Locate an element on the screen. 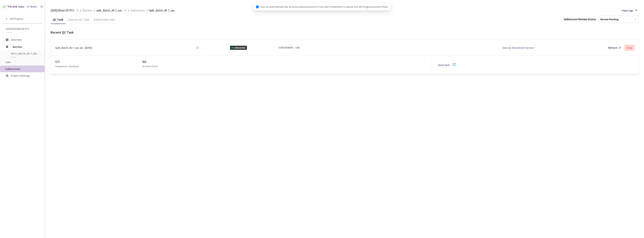 The height and width of the screenshot is (238, 644). p: Sequences Checked is located at coordinates (67, 66).